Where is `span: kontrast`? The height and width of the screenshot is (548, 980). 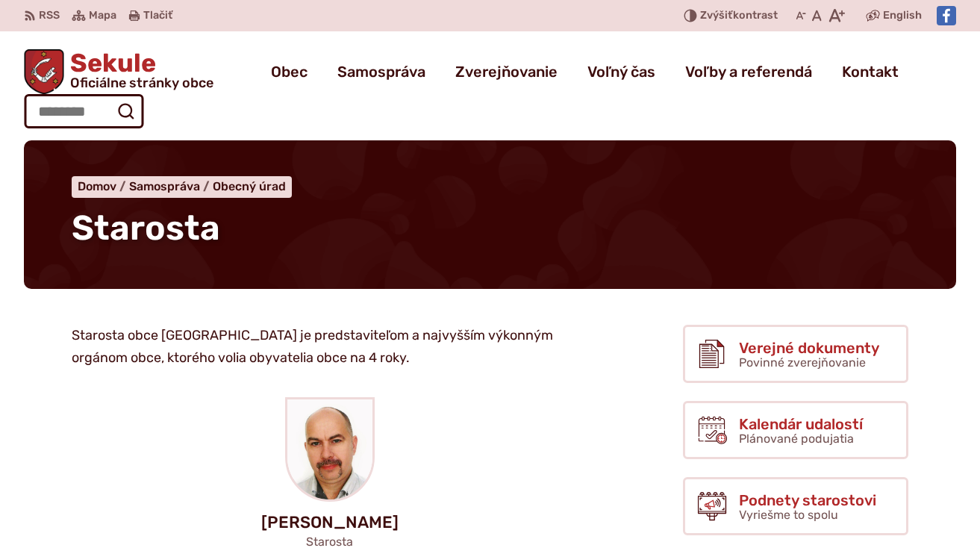 span: kontrast is located at coordinates (739, 15).